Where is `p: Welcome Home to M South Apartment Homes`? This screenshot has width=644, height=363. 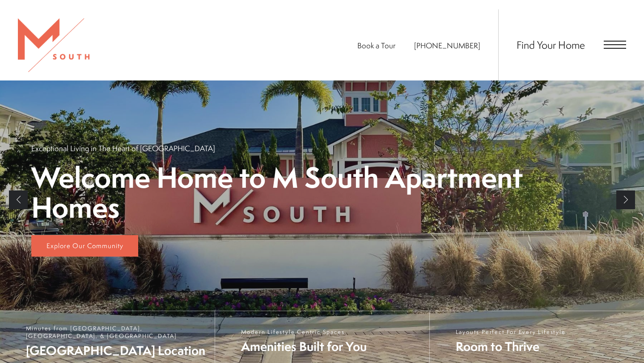 p: Welcome Home to M South Apartment Homes is located at coordinates (322, 193).